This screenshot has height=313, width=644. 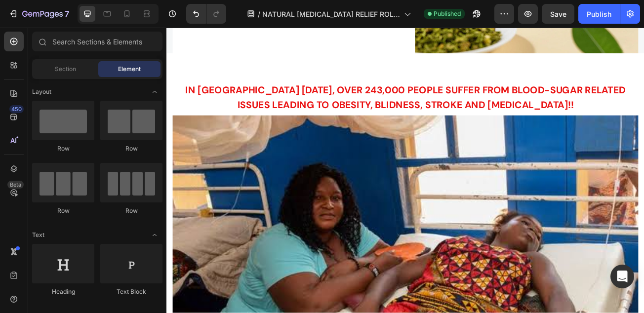 What do you see at coordinates (206, 14) in the screenshot?
I see `div: Undo/Redo` at bounding box center [206, 14].